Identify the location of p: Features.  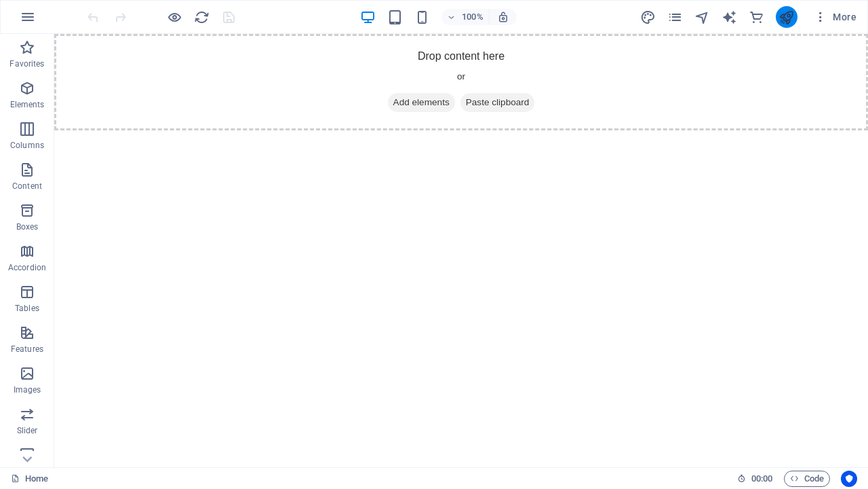
(27, 349).